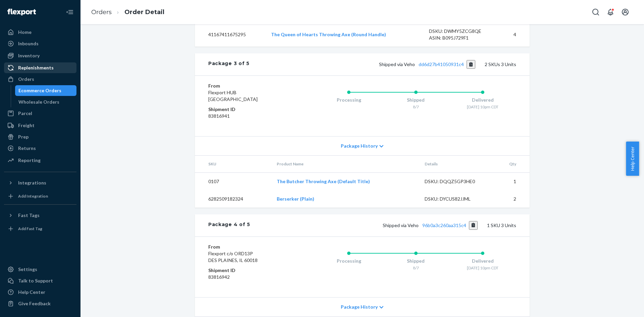  I want to click on button: Help Center, so click(633, 158).